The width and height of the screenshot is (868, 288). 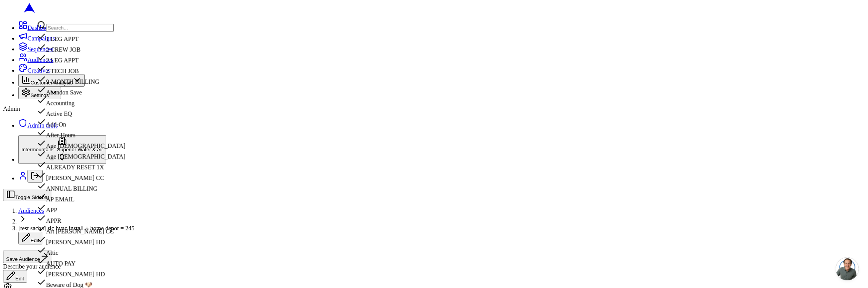 What do you see at coordinates (105, 187) in the screenshot?
I see `div: ANNUAL BILLING` at bounding box center [105, 187].